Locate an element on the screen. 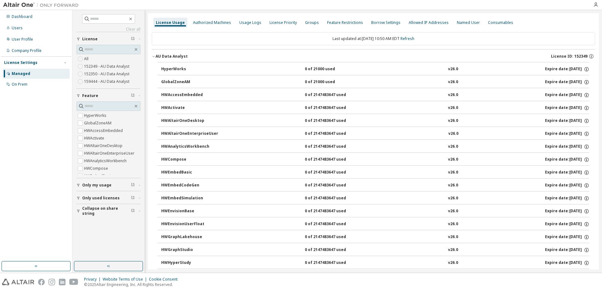 The image size is (602, 291). img: facebook.svg is located at coordinates (41, 282).